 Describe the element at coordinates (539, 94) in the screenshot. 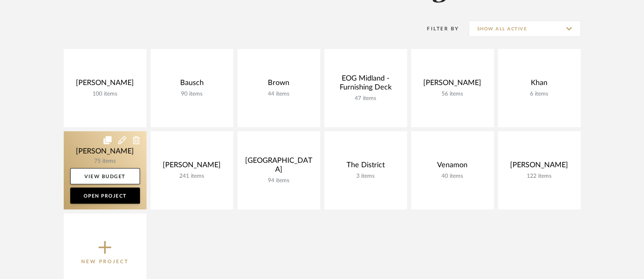

I see `div: 6 items` at that location.